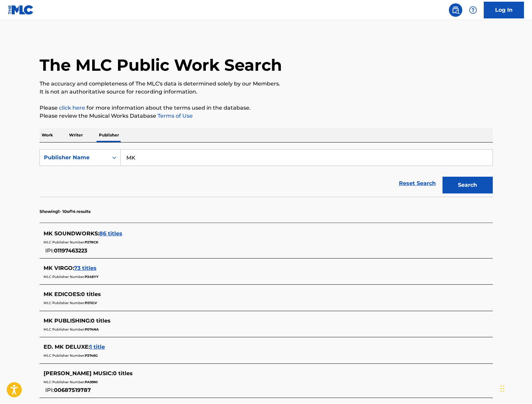 Image resolution: width=532 pixels, height=404 pixels. What do you see at coordinates (266, 173) in the screenshot?
I see `form: Search Form` at bounding box center [266, 173].